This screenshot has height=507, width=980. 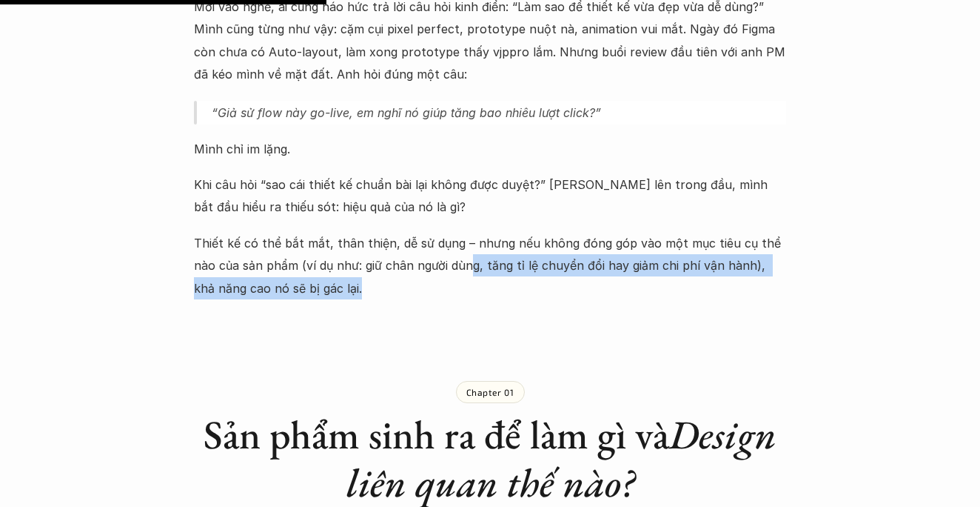 What do you see at coordinates (406, 113) in the screenshot?
I see `em: “Giả sử flow này go-live, em nghĩ nó giúp tăng bao nhiêu lượt click?”` at bounding box center [406, 113].